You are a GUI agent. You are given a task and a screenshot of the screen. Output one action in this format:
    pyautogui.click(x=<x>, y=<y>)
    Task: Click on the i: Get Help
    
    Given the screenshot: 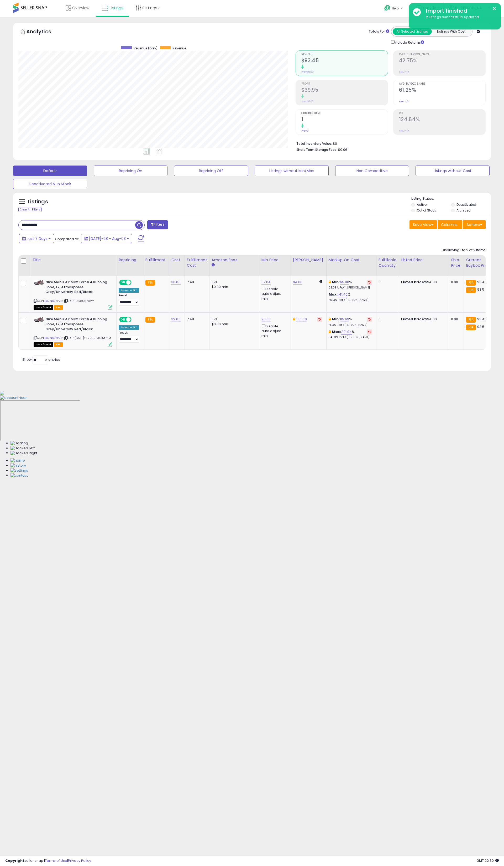 What is the action you would take?
    pyautogui.click(x=387, y=8)
    